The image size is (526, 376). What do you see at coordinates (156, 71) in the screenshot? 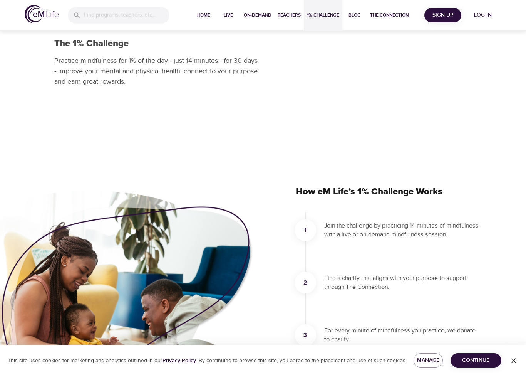
I see `p: Practice mindfulness for 1% of the day - just 14 minutes - for 30 days - Improve your mental and ...` at bounding box center [156, 71].